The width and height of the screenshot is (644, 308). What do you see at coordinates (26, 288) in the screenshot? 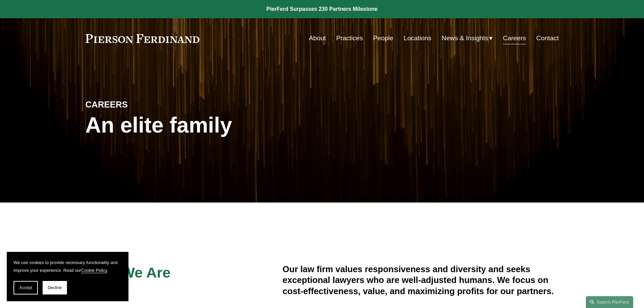
I see `span: Accept` at bounding box center [26, 288].